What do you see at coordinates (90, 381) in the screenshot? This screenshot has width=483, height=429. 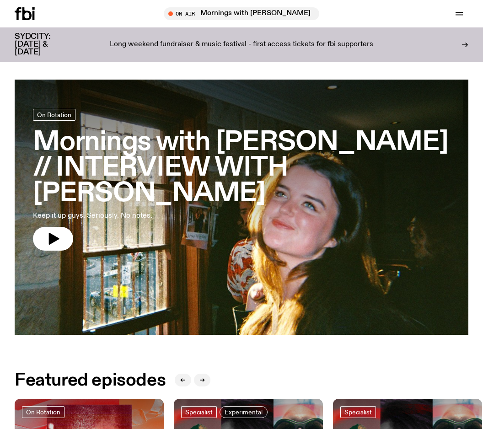 I see `h2: Featured episodes` at bounding box center [90, 381].